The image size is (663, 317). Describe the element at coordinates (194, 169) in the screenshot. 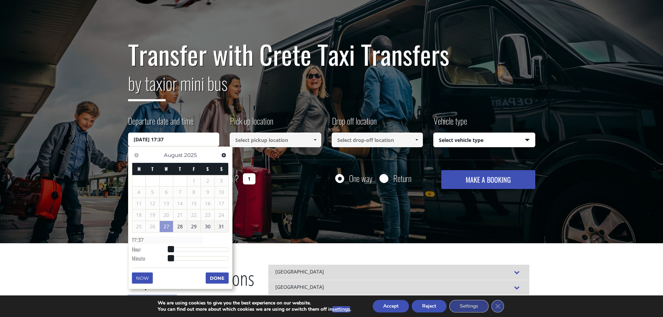

I see `span: Friday` at that location.